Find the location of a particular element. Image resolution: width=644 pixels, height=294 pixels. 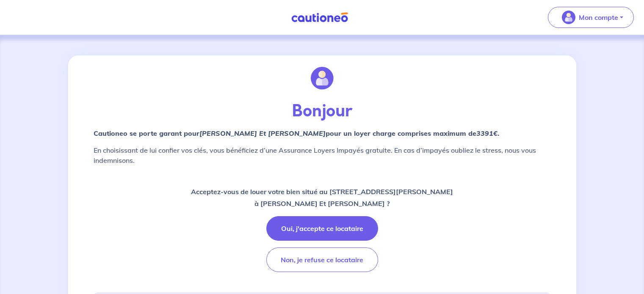

button: illu_account_valid_menu.svgMon compte is located at coordinates (591, 17).